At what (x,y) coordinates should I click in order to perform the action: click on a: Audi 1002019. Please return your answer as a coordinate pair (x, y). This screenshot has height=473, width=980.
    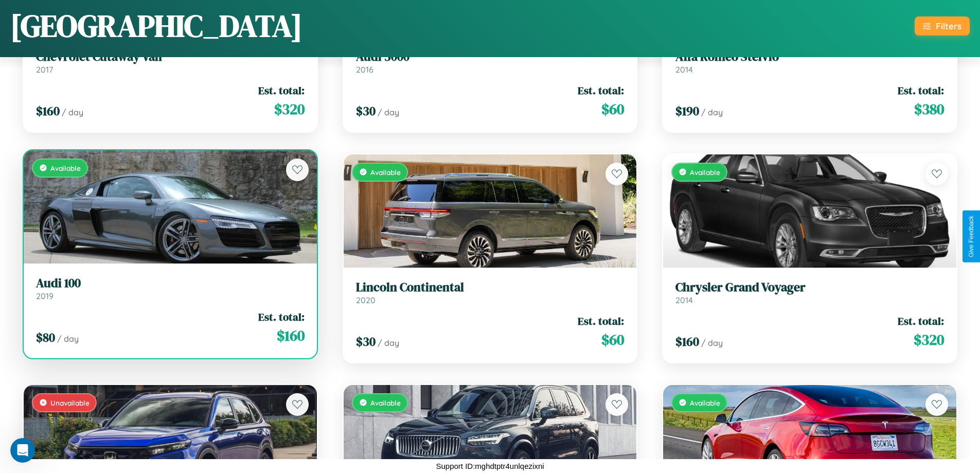
    Looking at the image, I should click on (170, 288).